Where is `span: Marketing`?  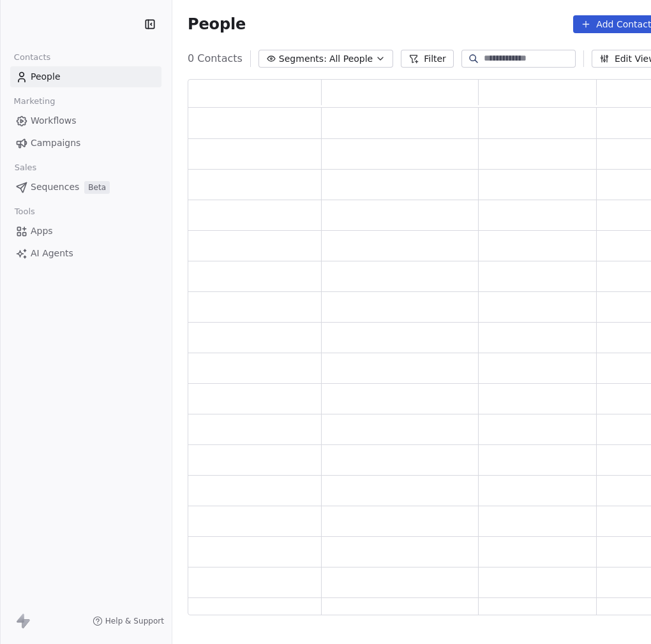 span: Marketing is located at coordinates (35, 102).